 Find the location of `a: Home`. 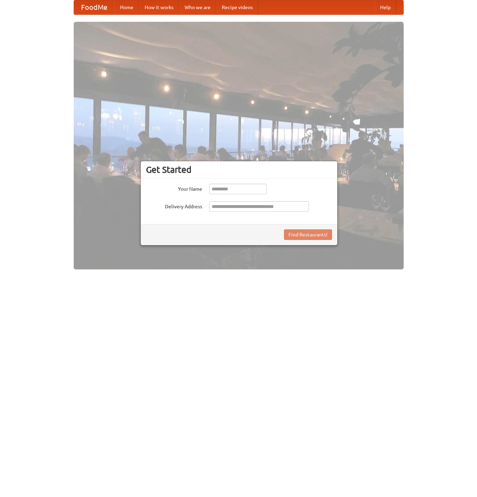

a: Home is located at coordinates (127, 7).